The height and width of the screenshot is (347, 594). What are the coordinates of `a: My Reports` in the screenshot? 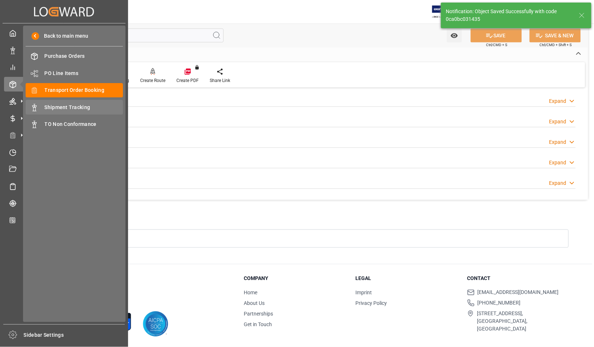 It's located at (64, 67).